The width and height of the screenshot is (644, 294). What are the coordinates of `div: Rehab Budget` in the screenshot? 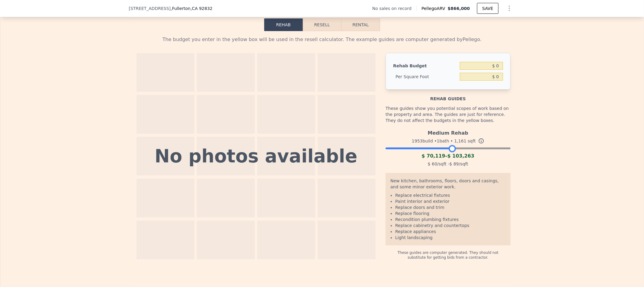 It's located at (425, 66).